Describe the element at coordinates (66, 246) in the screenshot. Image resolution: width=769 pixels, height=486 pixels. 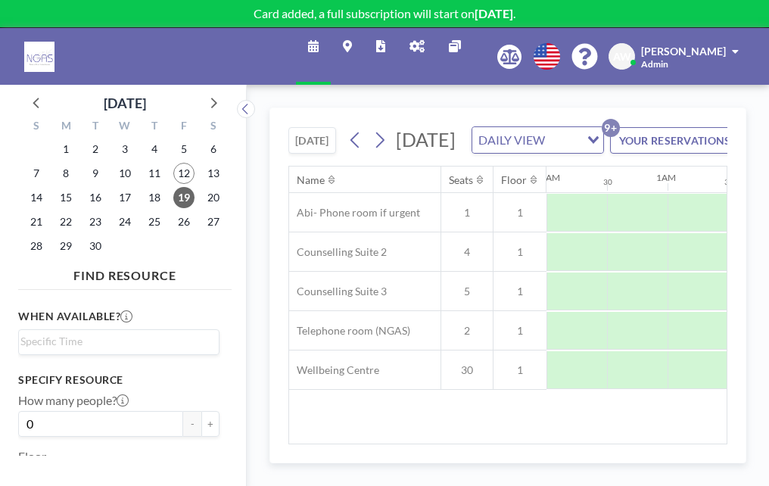
I see `span: Monday, September 29, 2025` at that location.